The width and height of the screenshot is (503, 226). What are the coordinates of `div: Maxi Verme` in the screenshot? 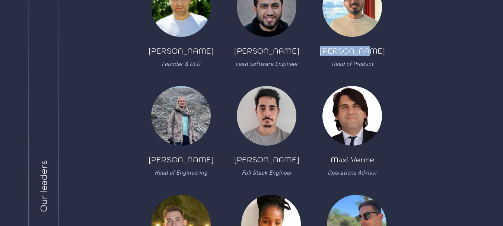 It's located at (352, 160).